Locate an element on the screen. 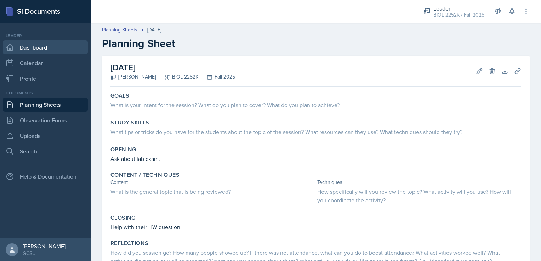 Image resolution: width=541 pixels, height=261 pixels. a: Observation Forms is located at coordinates (45, 120).